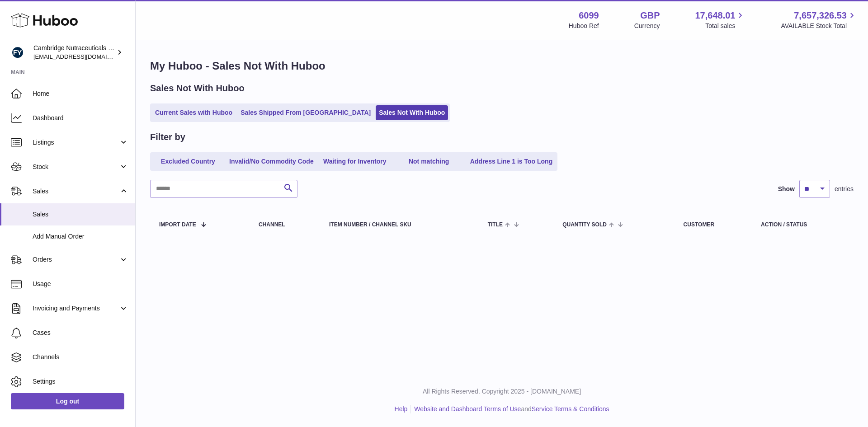 The height and width of the screenshot is (427, 868). I want to click on div: Currency, so click(647, 25).